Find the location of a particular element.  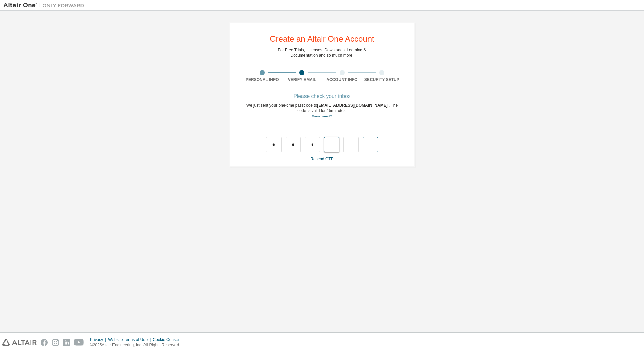

div: Please check your inbox is located at coordinates (322, 97).